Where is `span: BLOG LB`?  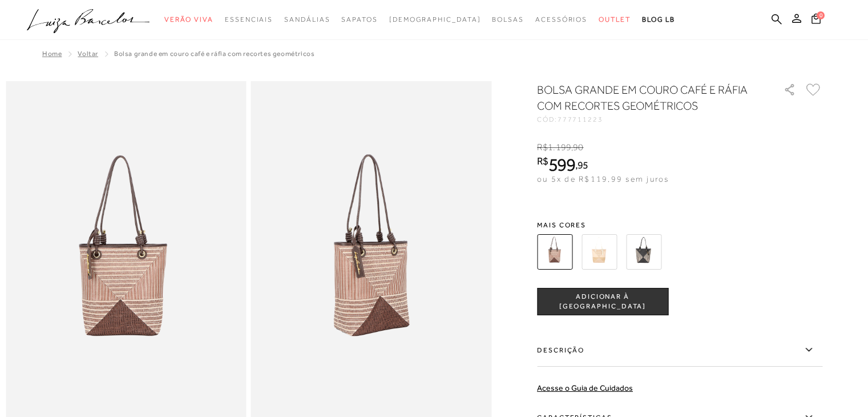 span: BLOG LB is located at coordinates (658, 19).